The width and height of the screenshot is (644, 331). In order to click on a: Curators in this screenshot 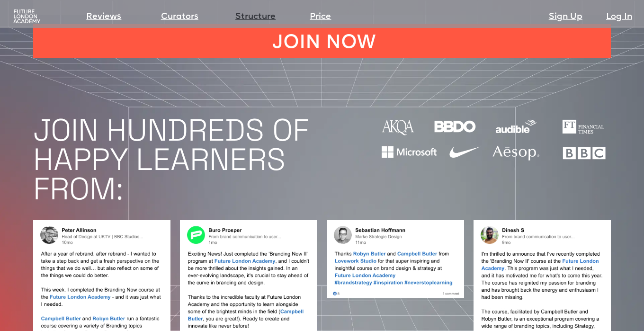, I will do `click(179, 17)`.